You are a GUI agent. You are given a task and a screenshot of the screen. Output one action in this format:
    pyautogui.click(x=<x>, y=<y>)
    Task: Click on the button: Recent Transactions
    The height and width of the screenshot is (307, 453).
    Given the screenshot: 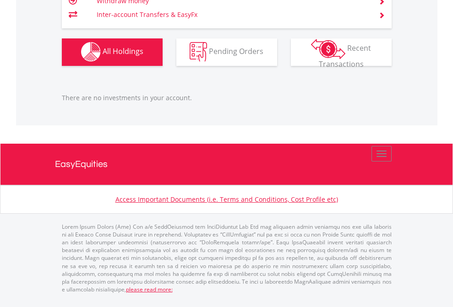 What is the action you would take?
    pyautogui.click(x=341, y=52)
    